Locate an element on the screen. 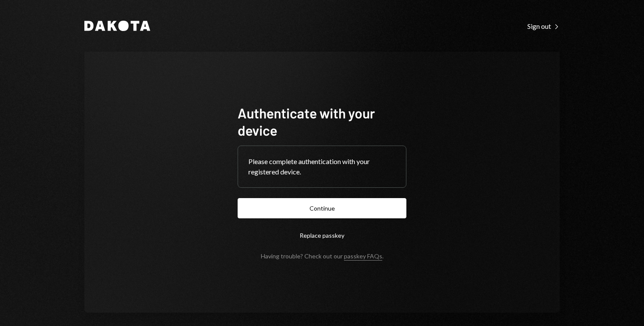 The image size is (644, 326). h1: Authenticate with your device is located at coordinates (322, 122).